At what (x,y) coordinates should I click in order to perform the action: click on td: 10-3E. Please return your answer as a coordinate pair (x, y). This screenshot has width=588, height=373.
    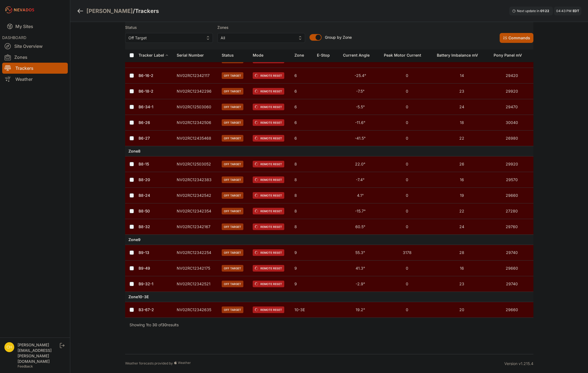
    Looking at the image, I should click on (302, 310).